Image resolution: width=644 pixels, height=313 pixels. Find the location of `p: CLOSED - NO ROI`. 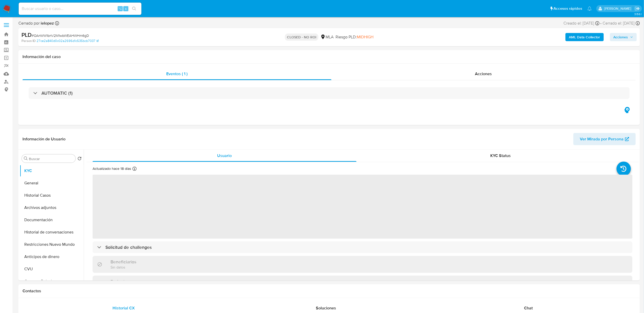

p: CLOSED - NO ROI is located at coordinates (301, 37).